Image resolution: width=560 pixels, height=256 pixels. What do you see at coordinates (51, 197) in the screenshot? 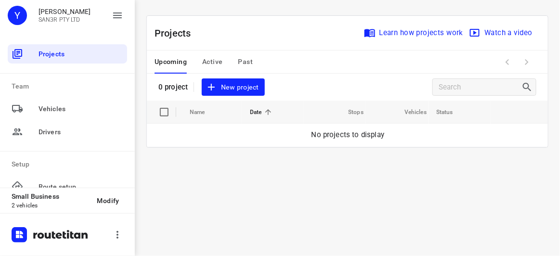
I see `p: Small Business` at bounding box center [51, 197].